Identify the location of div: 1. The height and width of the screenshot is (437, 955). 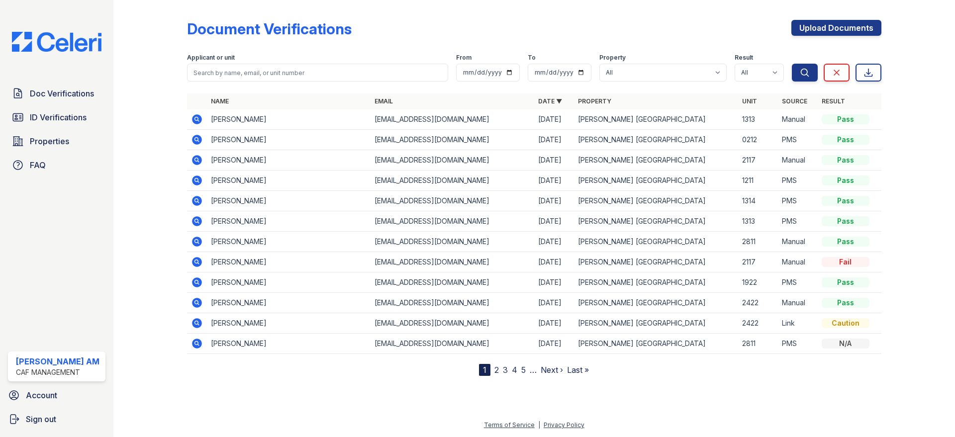
(485, 370).